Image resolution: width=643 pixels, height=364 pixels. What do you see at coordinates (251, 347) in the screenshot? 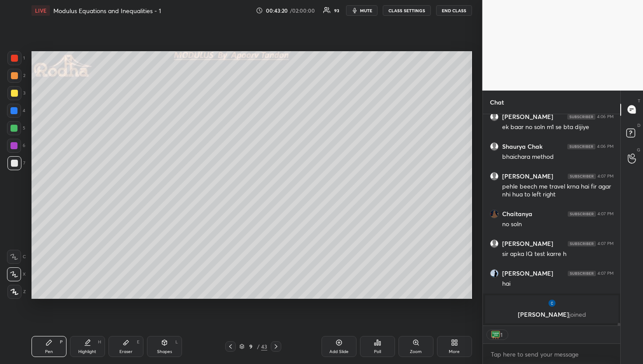
I see `div: 9` at bounding box center [251, 347].